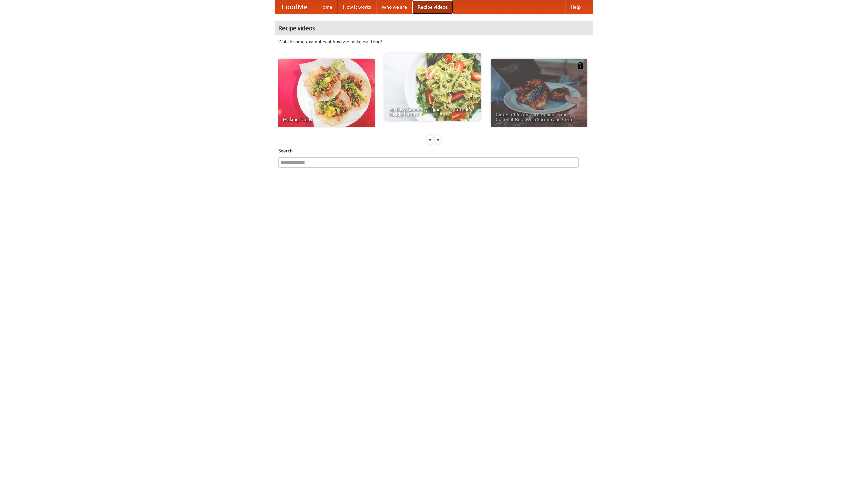 The height and width of the screenshot is (480, 868). What do you see at coordinates (357, 7) in the screenshot?
I see `a: How it works` at bounding box center [357, 7].